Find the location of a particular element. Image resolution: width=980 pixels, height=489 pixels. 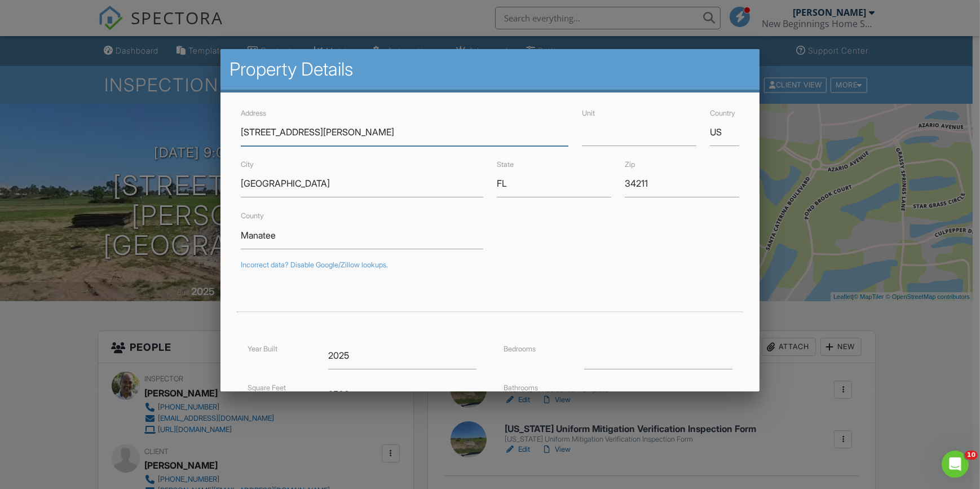

label: Year Built is located at coordinates (262, 348).